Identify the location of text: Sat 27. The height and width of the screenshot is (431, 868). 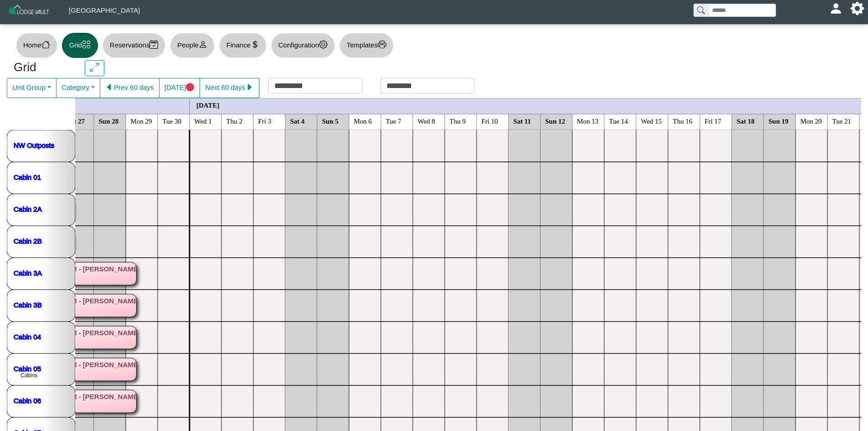
(76, 121).